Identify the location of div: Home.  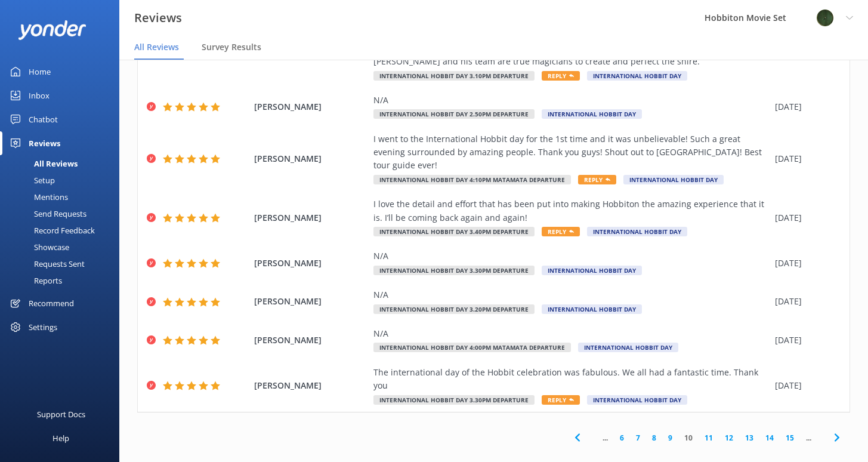
(39, 72).